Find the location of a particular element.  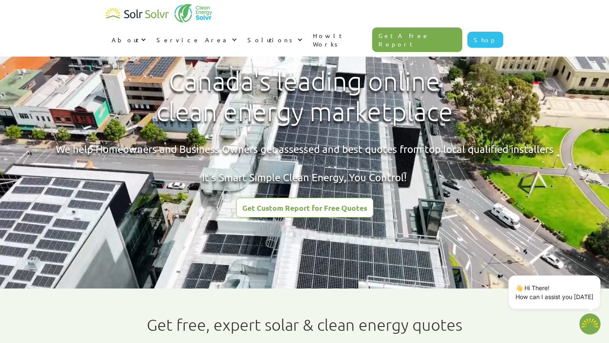

img: 1702586718.png is located at coordinates (590, 324).